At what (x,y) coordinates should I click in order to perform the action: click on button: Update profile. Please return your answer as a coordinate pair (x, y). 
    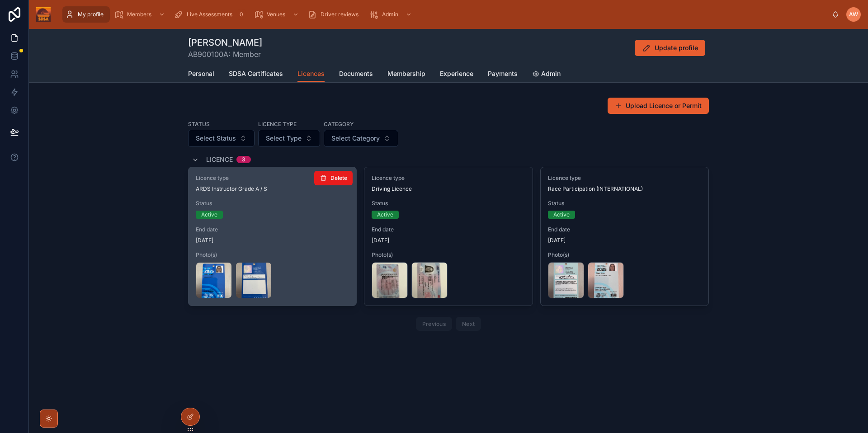
    Looking at the image, I should click on (670, 48).